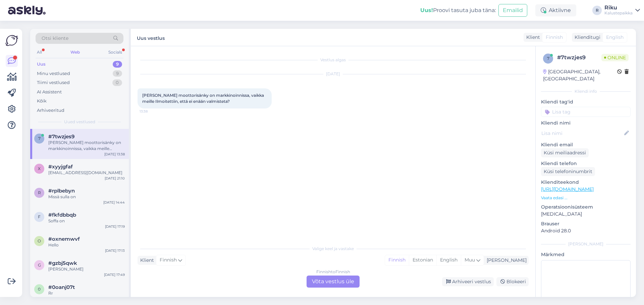 Image resolution: width=644 pixels, height=305 pixels. I want to click on div: Kliendi info, so click(585, 91).